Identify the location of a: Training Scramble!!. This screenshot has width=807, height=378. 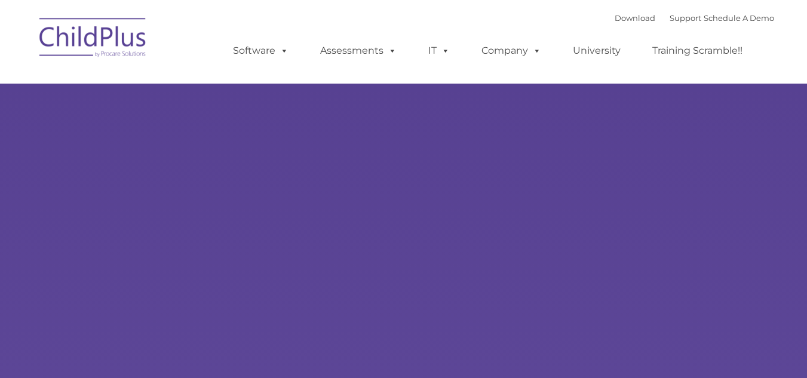
(697, 51).